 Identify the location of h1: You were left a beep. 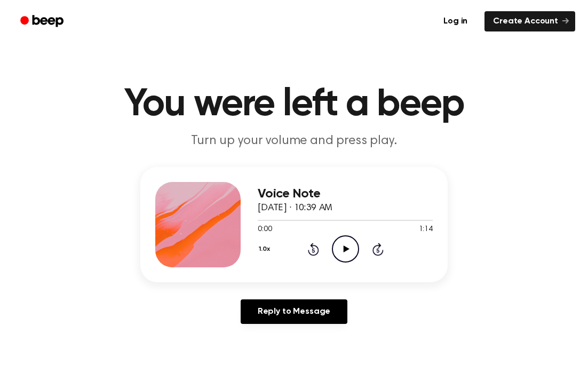
(294, 105).